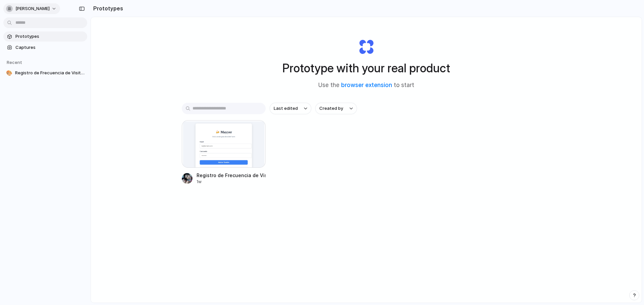 The image size is (644, 305). What do you see at coordinates (366, 68) in the screenshot?
I see `h1: Prototype with your real product` at bounding box center [366, 68].